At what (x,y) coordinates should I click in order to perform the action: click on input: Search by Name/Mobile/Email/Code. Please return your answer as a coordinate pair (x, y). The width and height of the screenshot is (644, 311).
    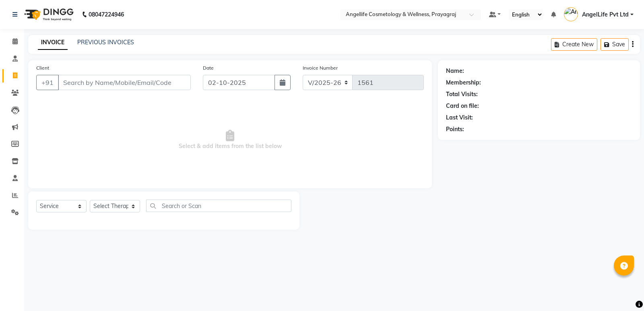
    Looking at the image, I should click on (125, 82).